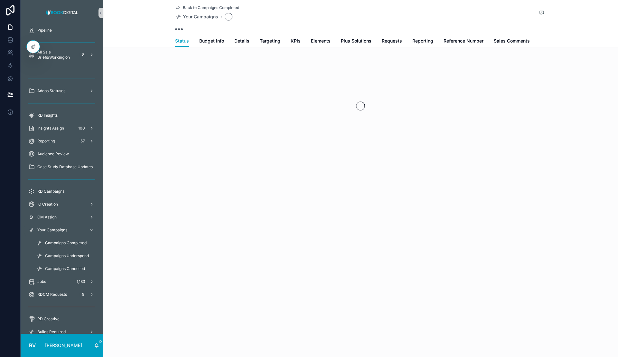 The width and height of the screenshot is (618, 357). What do you see at coordinates (62, 281) in the screenshot?
I see `a: Jobs1,133` at bounding box center [62, 281].